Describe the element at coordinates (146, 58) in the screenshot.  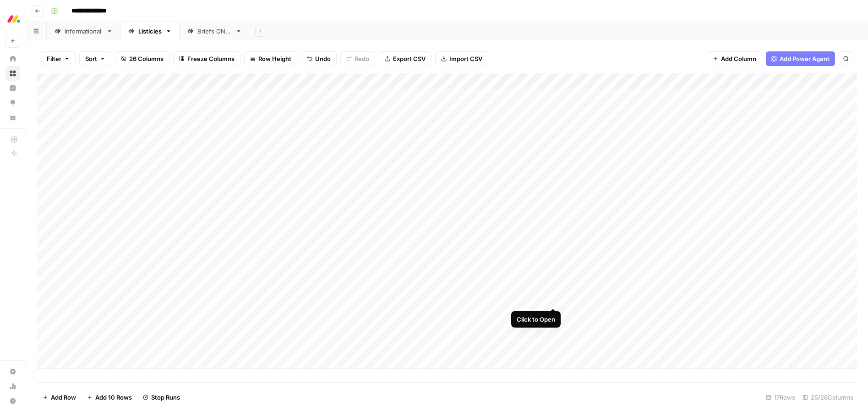
I see `span: 26 Columns` at that location.